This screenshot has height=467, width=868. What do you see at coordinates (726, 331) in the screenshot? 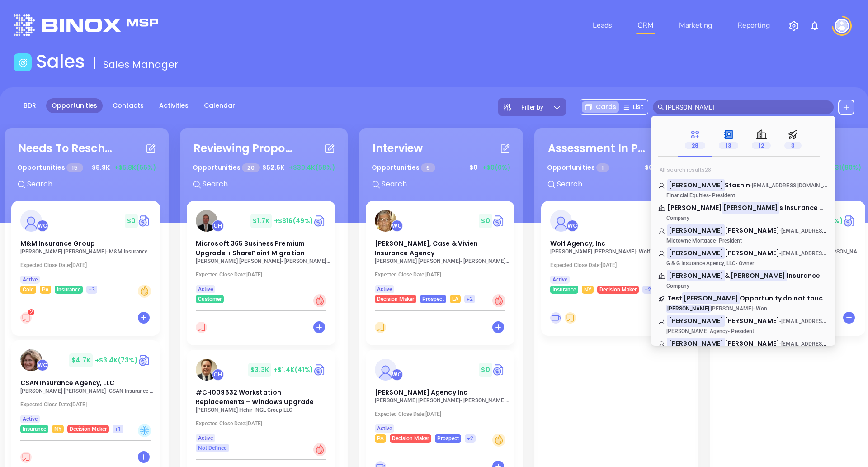
I see `p: - President` at bounding box center [726, 331].